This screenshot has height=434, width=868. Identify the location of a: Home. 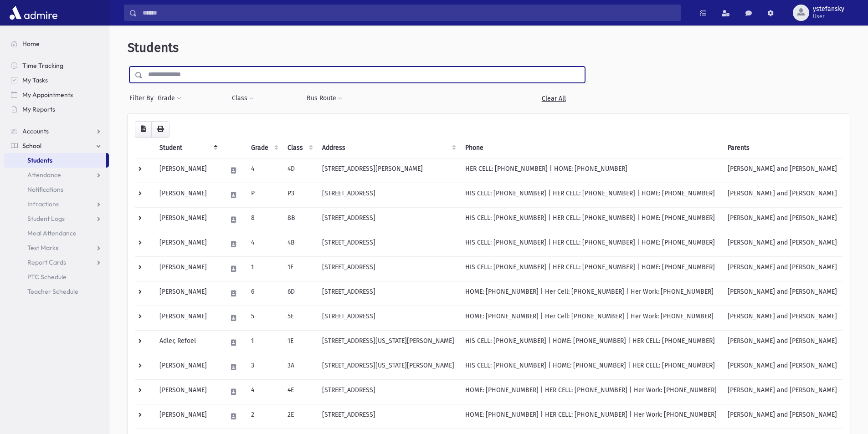
(56, 44).